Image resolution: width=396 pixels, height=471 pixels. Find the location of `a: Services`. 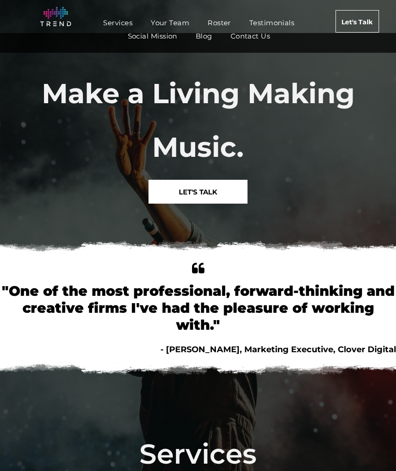

a: Services is located at coordinates (118, 22).